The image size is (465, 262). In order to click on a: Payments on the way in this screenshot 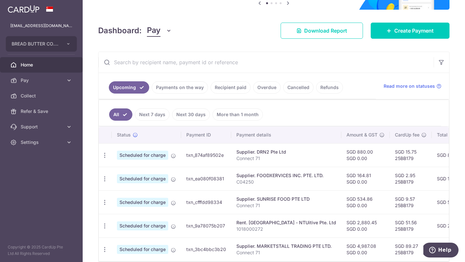, I will do `click(180, 87)`.